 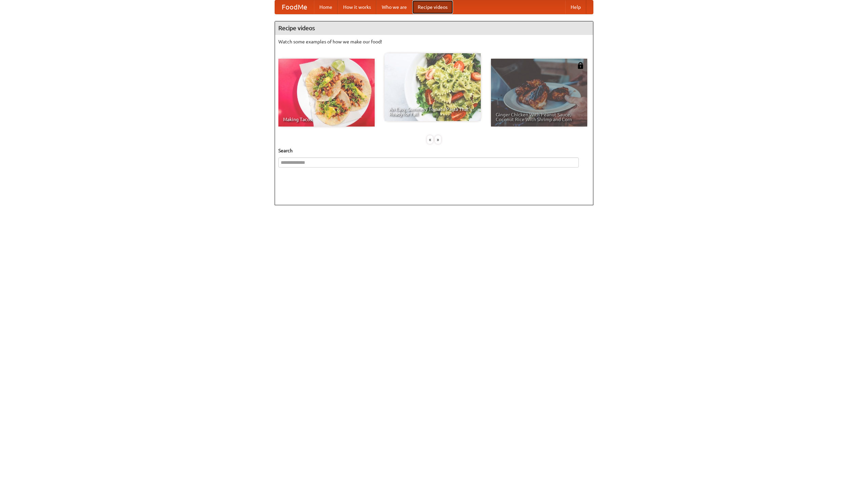 I want to click on a: FoodMe, so click(x=294, y=7).